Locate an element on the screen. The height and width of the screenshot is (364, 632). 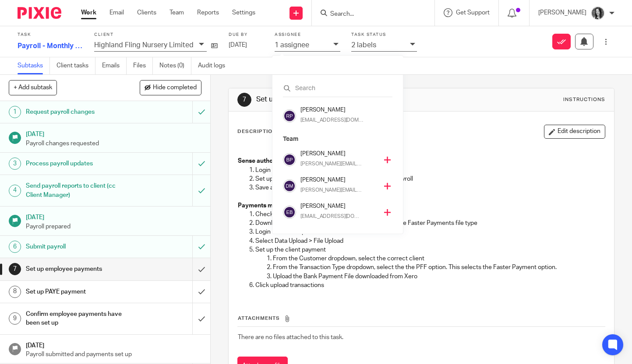
div: 4 is located at coordinates (15, 191).